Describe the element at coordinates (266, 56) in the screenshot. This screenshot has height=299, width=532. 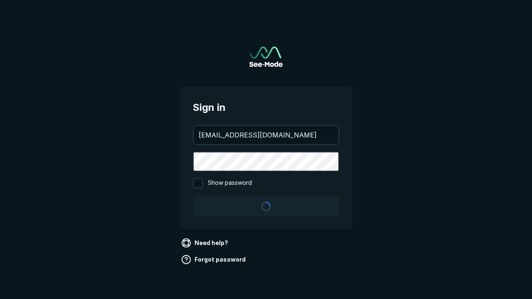
I see `img: See-Mode Logo` at that location.